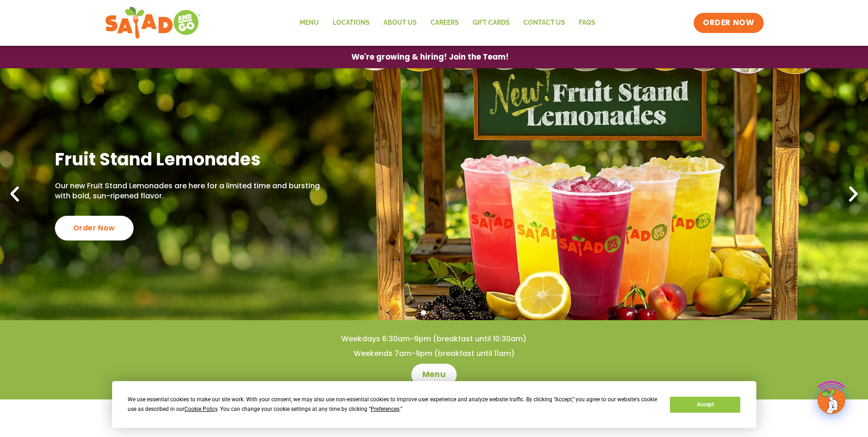  I want to click on a: Careers, so click(445, 23).